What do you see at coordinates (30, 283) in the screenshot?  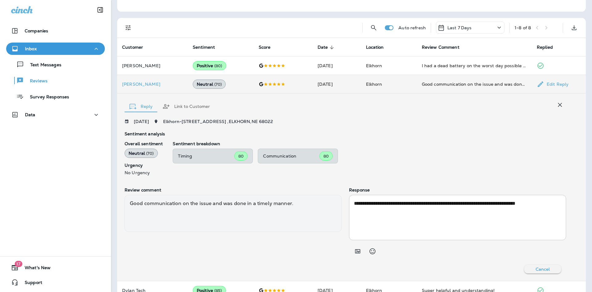 I see `span: Support` at bounding box center [30, 283].